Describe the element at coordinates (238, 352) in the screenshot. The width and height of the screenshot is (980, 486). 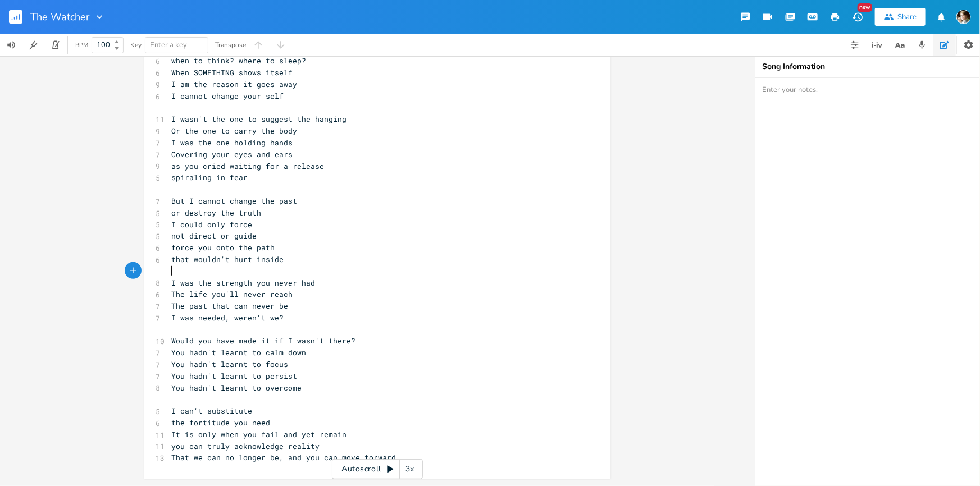
I see `span: You hadn't learnt to calm down` at that location.